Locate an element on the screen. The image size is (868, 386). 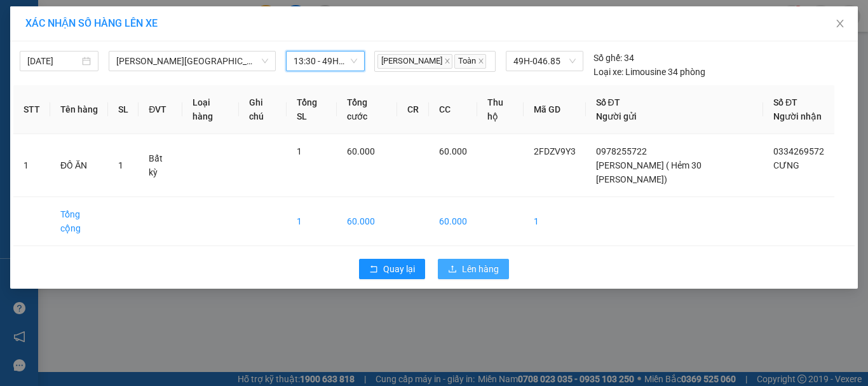
th: SL is located at coordinates (123, 109).